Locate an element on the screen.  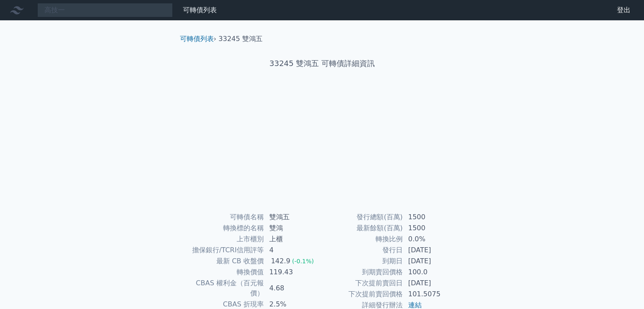
div: 聊天小工具 is located at coordinates (623, 289).